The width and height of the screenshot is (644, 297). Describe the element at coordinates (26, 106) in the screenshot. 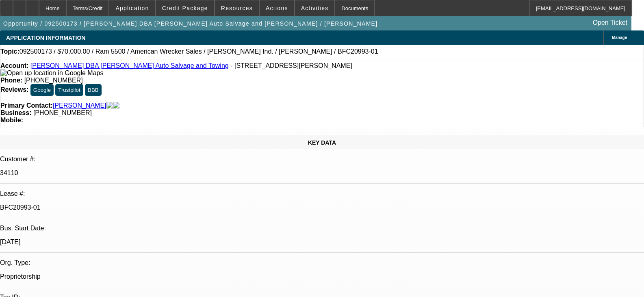

I see `strong: Primary Contact:` at that location.